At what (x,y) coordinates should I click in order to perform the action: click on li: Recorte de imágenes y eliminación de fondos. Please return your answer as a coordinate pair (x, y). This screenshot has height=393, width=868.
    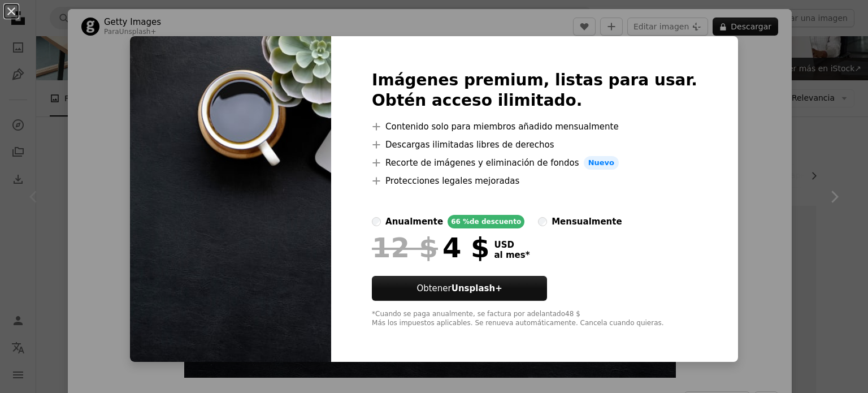
    Looking at the image, I should click on (534, 163).